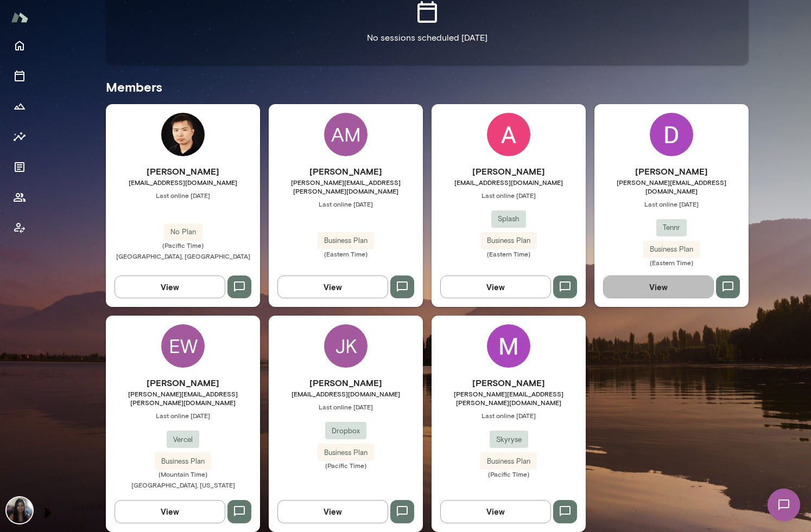 The height and width of the screenshot is (532, 811). What do you see at coordinates (427, 87) in the screenshot?
I see `h5: Members` at bounding box center [427, 87].